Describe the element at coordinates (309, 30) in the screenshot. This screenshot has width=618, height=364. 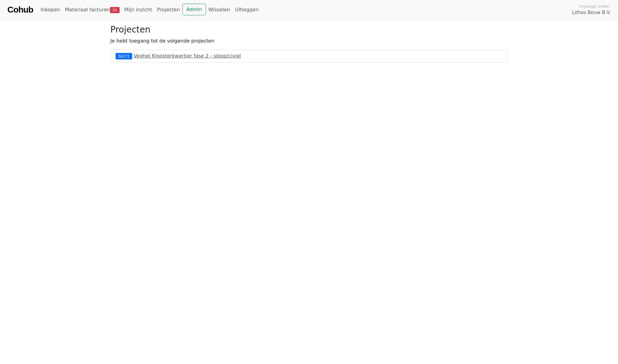
I see `h3: Projecten` at that location.